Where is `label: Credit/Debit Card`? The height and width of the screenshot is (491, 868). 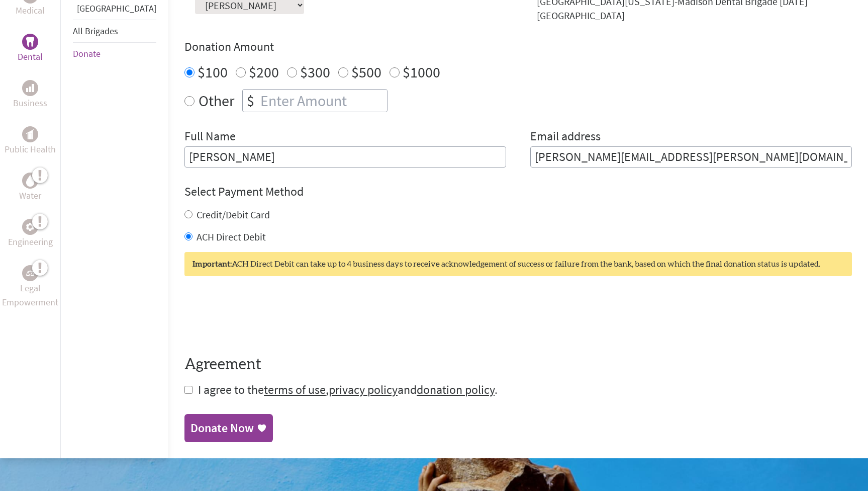
label: Credit/Debit Card is located at coordinates (233, 214).